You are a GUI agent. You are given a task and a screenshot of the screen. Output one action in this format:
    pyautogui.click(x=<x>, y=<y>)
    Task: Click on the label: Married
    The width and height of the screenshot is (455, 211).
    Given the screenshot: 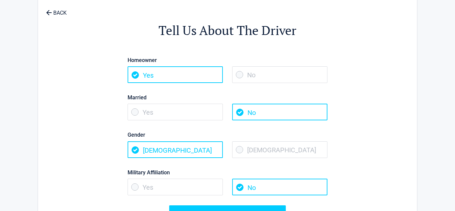 What is the action you would take?
    pyautogui.click(x=228, y=97)
    